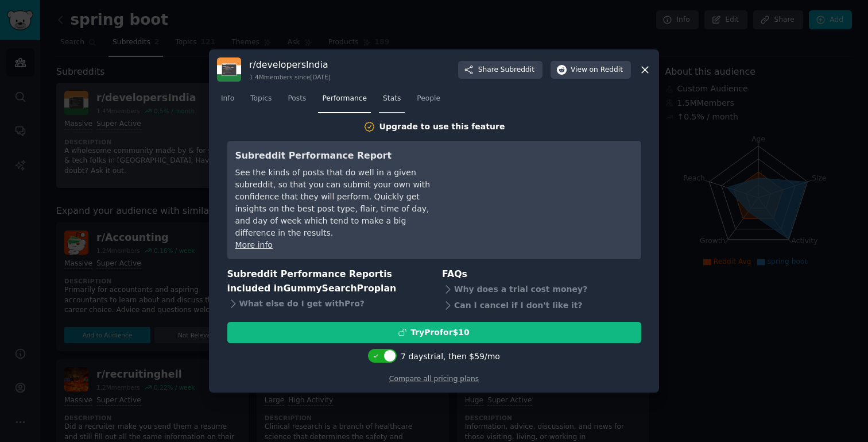 The width and height of the screenshot is (868, 442). Describe the element at coordinates (391, 101) in the screenshot. I see `a: Stats` at that location.